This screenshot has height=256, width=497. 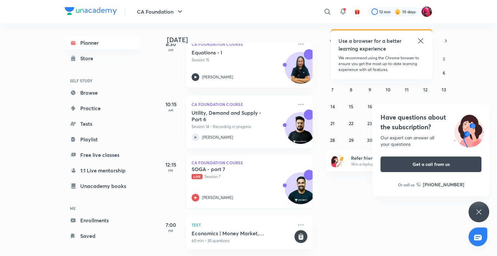 I want to click on abbr: September 21, 2025, so click(x=332, y=123).